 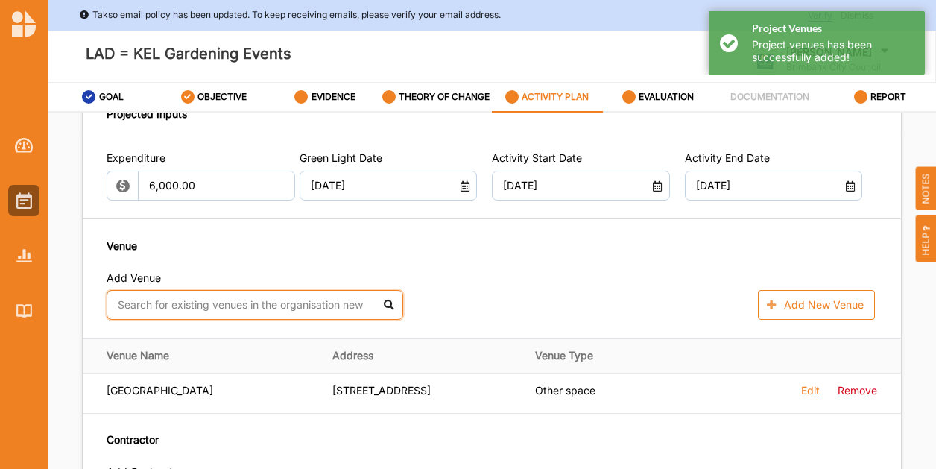 What do you see at coordinates (444, 97) in the screenshot?
I see `label: THEORY OF CHANGE` at bounding box center [444, 97].